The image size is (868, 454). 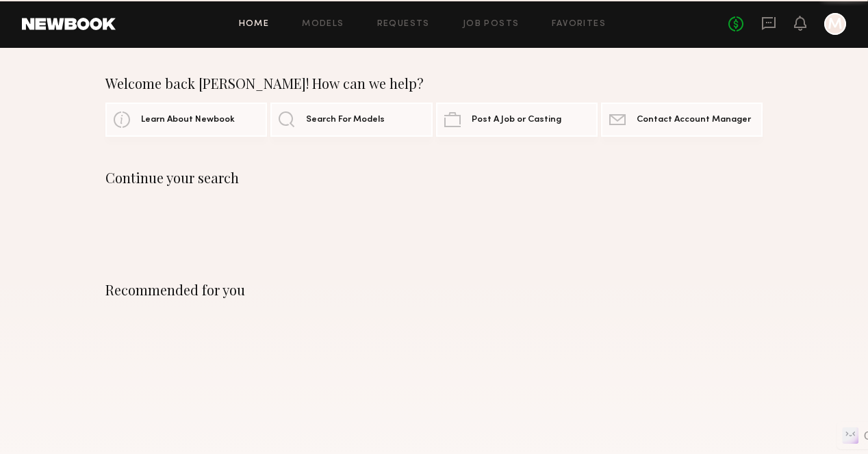 What do you see at coordinates (578, 24) in the screenshot?
I see `a: Favorites` at bounding box center [578, 24].